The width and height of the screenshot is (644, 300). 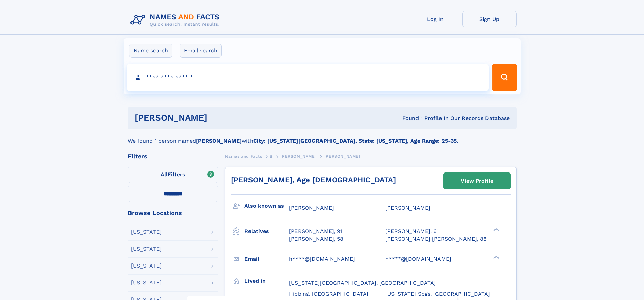 What do you see at coordinates (200, 50) in the screenshot?
I see `label: Email search` at bounding box center [200, 50].